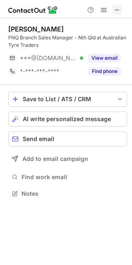 This screenshot has width=132, height=265. I want to click on span: Add to email campaign, so click(55, 159).